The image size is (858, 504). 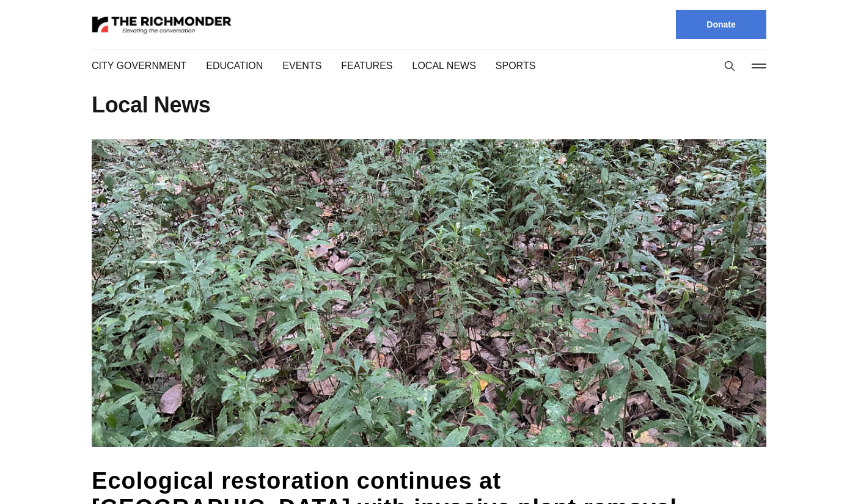 I want to click on a: Events, so click(x=297, y=65).